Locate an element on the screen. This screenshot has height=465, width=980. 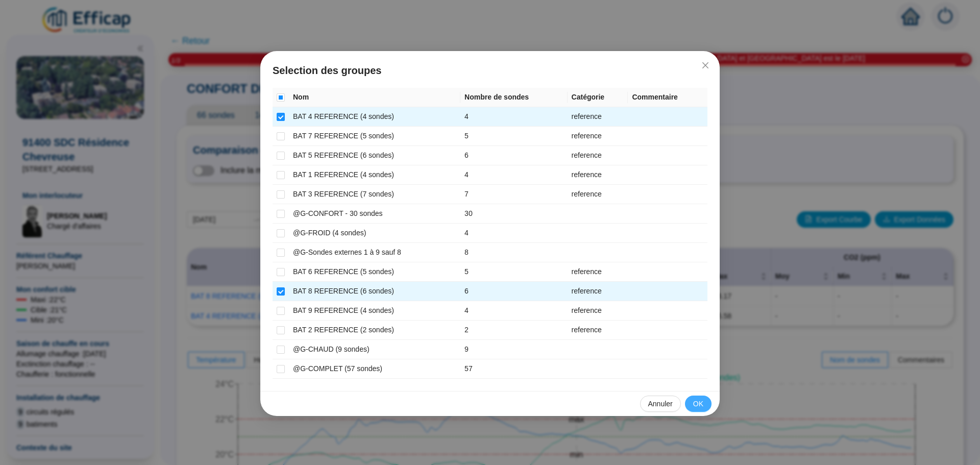
span: Fermer is located at coordinates (706, 65).